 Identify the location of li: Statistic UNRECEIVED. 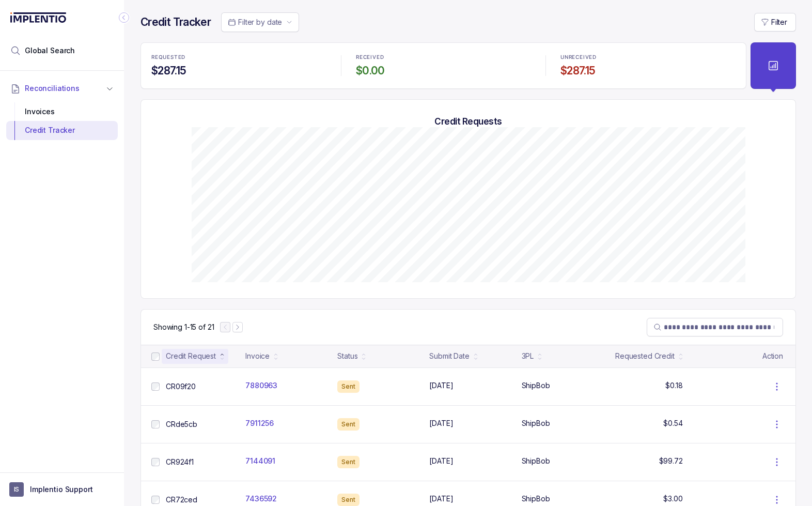
(647, 66).